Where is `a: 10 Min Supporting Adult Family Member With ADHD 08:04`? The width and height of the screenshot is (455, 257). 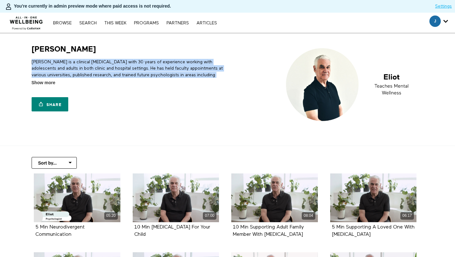
a: 10 Min Supporting Adult Family Member With ADHD 08:04 is located at coordinates (275, 197).